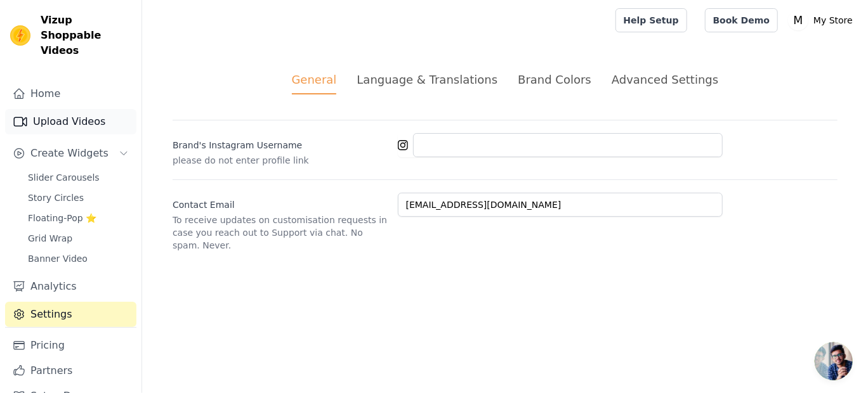 Image resolution: width=868 pixels, height=393 pixels. I want to click on span: Slider Carousels, so click(63, 177).